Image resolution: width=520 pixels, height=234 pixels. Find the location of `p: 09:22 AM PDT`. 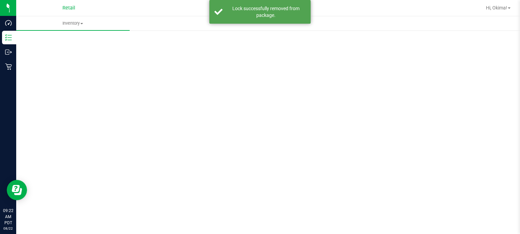

p: 09:22 AM PDT is located at coordinates (8, 217).